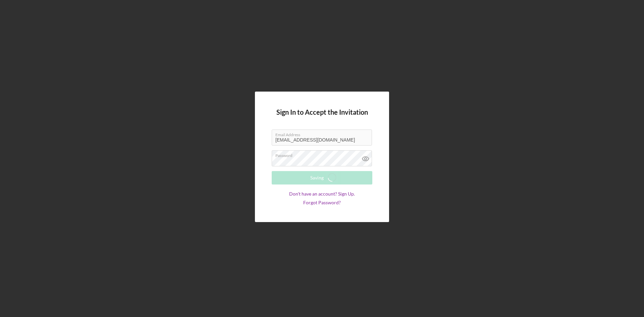 The width and height of the screenshot is (644, 317). What do you see at coordinates (322, 112) in the screenshot?
I see `h4: Sign In to Accept the Invitation` at bounding box center [322, 112].